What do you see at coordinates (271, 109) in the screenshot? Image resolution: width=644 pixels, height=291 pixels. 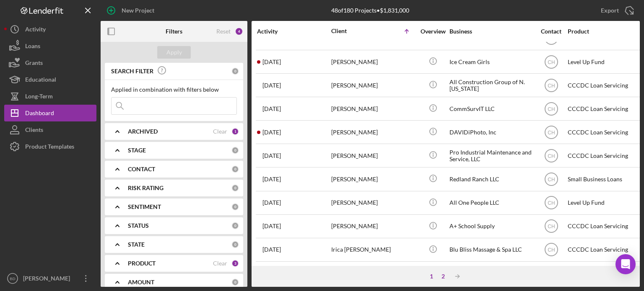 I see `time: 2025-06-26 16:15` at bounding box center [271, 109].